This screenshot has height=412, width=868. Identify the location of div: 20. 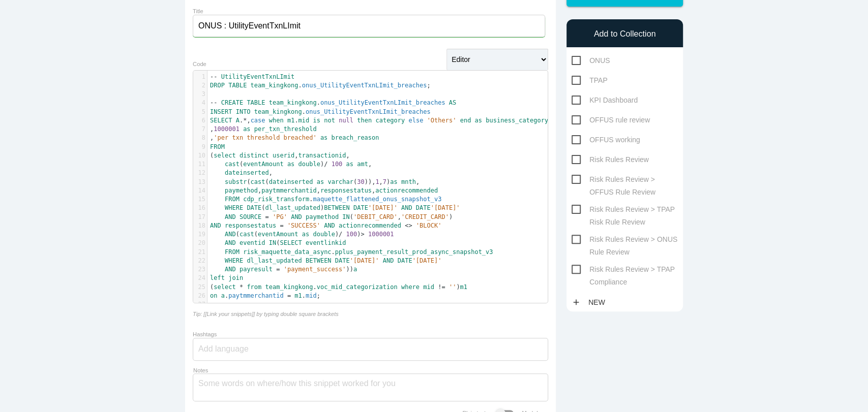
(200, 243).